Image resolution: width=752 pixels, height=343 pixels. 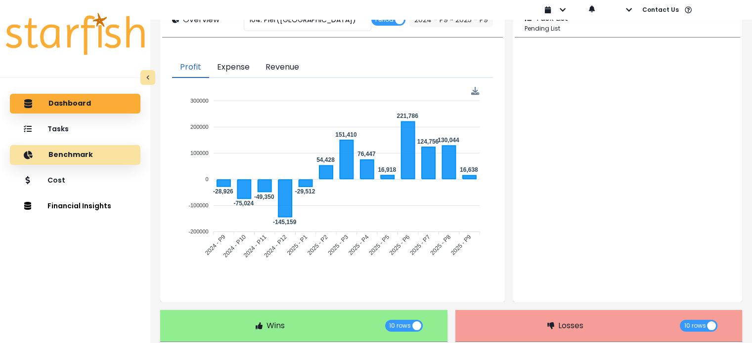 What do you see at coordinates (451, 20) in the screenshot?
I see `button: 2024 - P9 ~ 2025 - P9` at bounding box center [451, 20].